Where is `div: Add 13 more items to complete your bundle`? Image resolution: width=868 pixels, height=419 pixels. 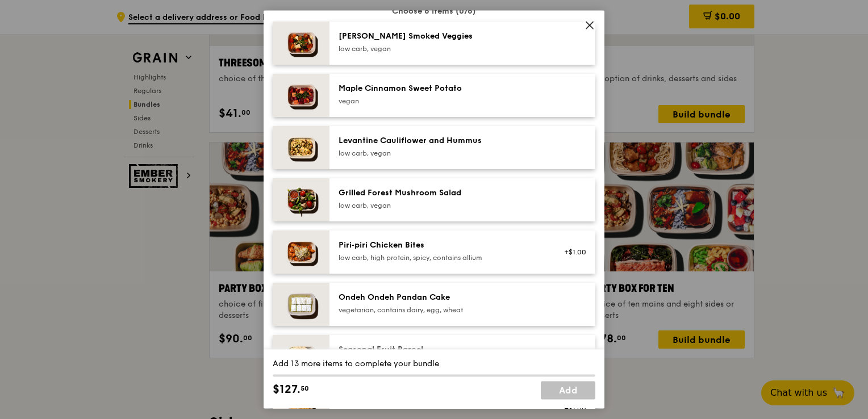 div: Add 13 more items to complete your bundle is located at coordinates (434, 364).